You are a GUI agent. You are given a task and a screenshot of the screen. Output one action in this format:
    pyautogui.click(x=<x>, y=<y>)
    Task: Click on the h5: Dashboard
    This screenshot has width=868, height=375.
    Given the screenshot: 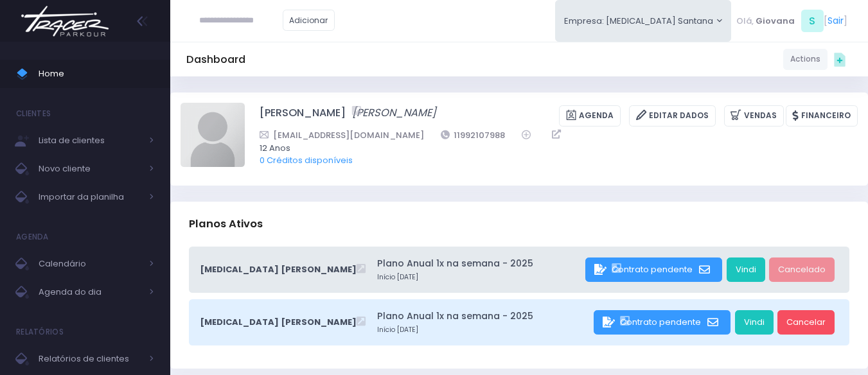 What is the action you would take?
    pyautogui.click(x=216, y=60)
    